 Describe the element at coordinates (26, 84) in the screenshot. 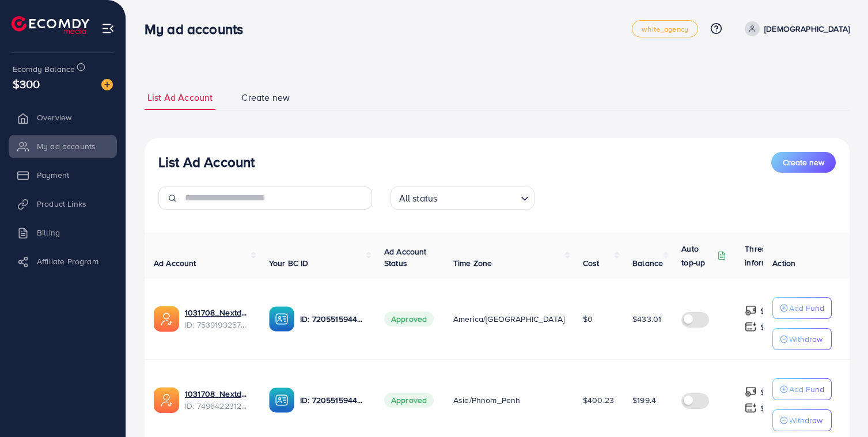

I see `span: $300` at that location.